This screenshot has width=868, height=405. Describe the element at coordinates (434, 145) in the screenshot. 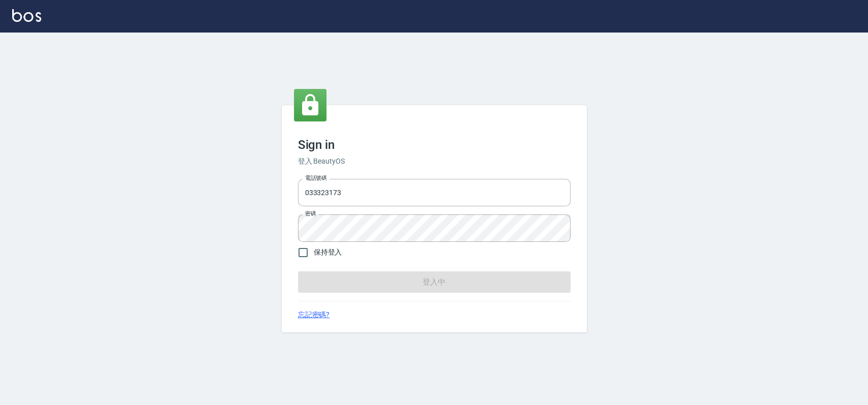

I see `h3: Sign in` at that location.